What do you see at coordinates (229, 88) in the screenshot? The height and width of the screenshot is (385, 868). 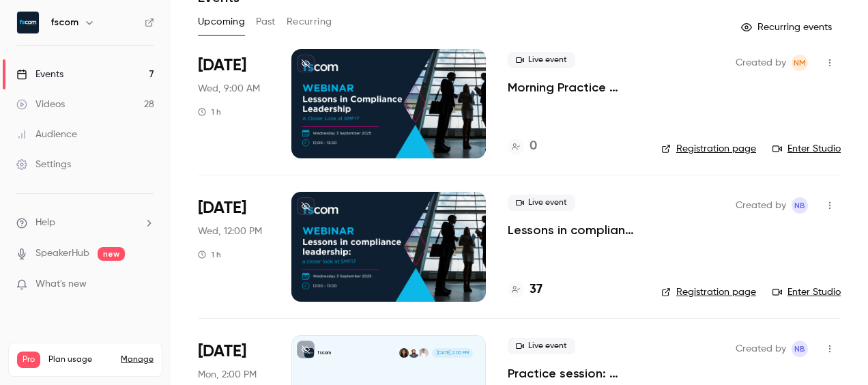 I see `span: Wed, 9:00 AM` at bounding box center [229, 88].